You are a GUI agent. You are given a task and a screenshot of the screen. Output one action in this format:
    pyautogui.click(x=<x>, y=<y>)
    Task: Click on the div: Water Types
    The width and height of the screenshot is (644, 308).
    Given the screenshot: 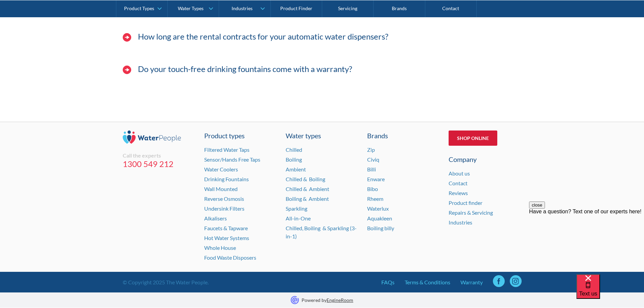 What is the action you would take?
    pyautogui.click(x=191, y=9)
    